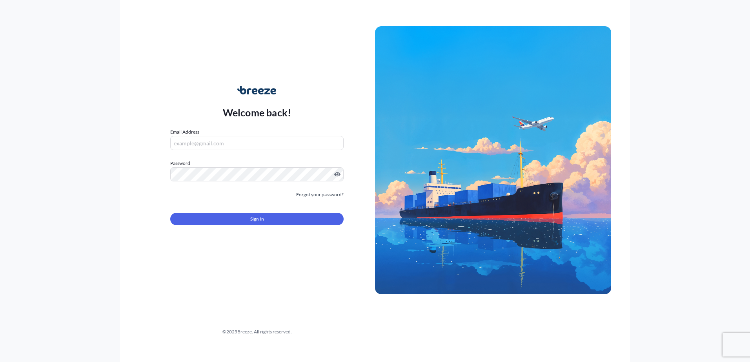 This screenshot has height=362, width=750. Describe the element at coordinates (257, 332) in the screenshot. I see `div: © 2025 Breeze. All rights reserved.` at that location.